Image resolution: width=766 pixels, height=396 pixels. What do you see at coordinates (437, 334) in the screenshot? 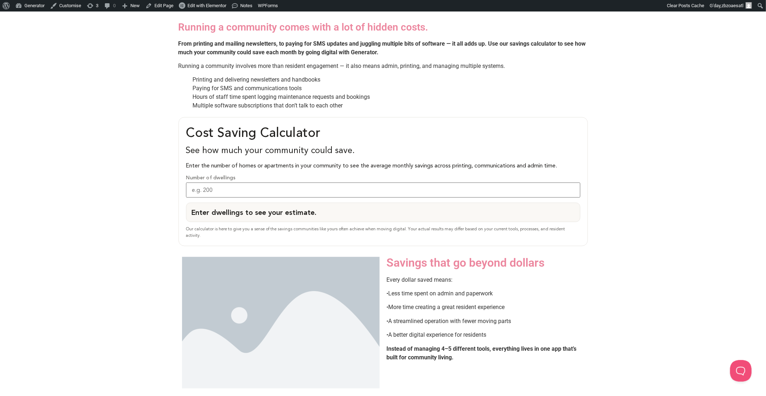
I see `span: •A better digital experience for residents` at bounding box center [437, 334].